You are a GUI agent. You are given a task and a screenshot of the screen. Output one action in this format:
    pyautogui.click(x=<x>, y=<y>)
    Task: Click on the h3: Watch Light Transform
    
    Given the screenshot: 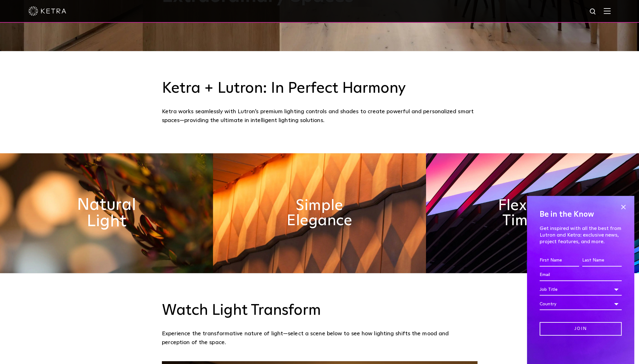 What is the action you would take?
    pyautogui.click(x=320, y=311)
    